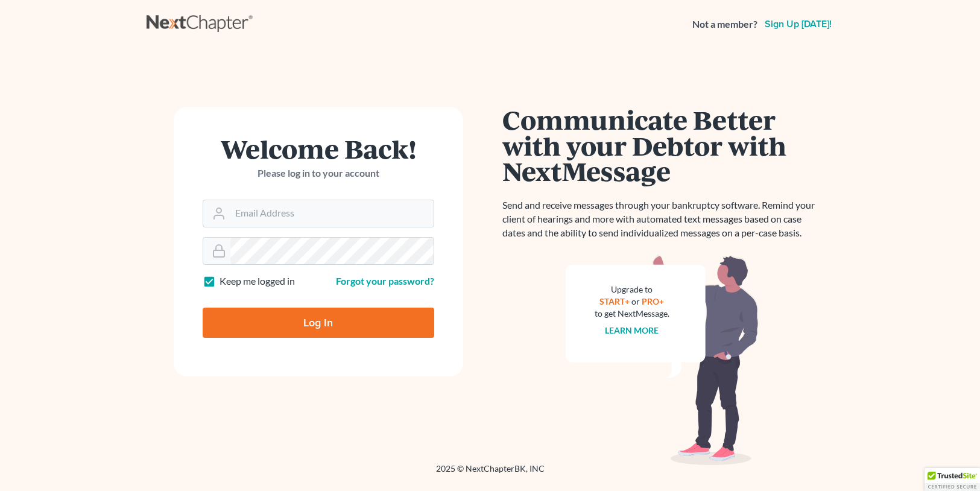 The width and height of the screenshot is (980, 491). What do you see at coordinates (385, 280) in the screenshot?
I see `a: Forgot your password?` at bounding box center [385, 280].